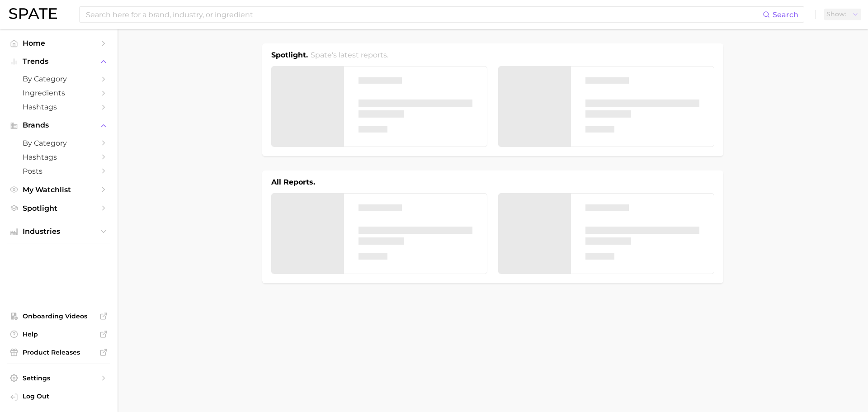 Image resolution: width=868 pixels, height=412 pixels. Describe the element at coordinates (350, 55) in the screenshot. I see `h2: Spate's latest reports.` at that location.